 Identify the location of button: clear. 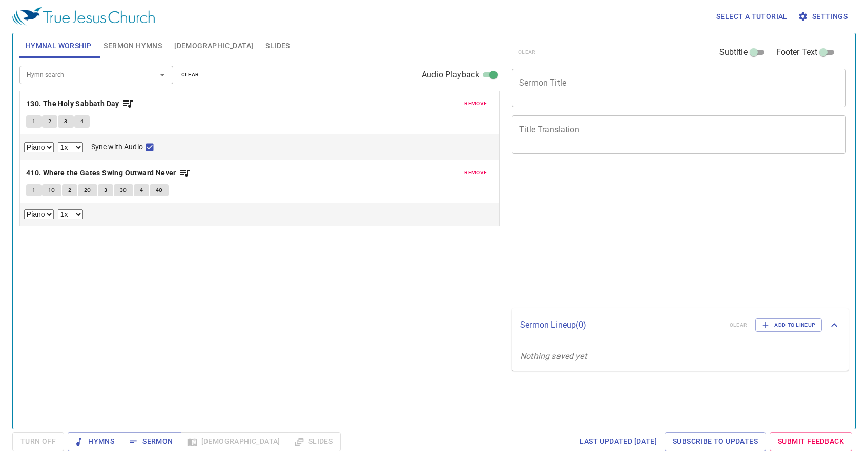
(190, 75).